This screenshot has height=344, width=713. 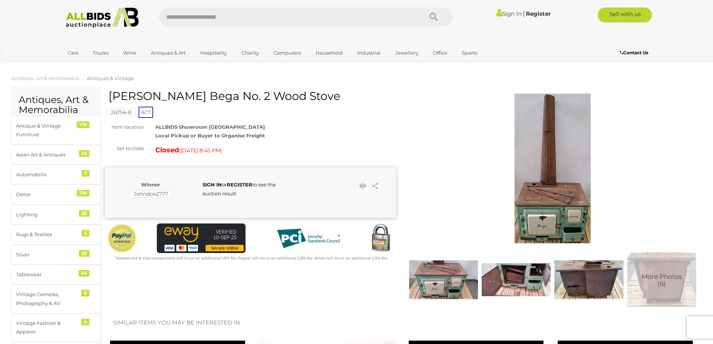 I want to click on div: 6, so click(x=85, y=293).